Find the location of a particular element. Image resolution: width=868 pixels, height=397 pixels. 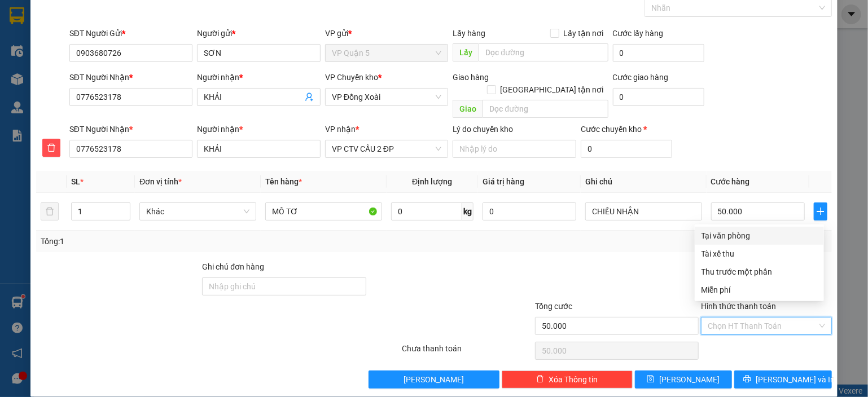

span: Giao hàng is located at coordinates (471, 77).